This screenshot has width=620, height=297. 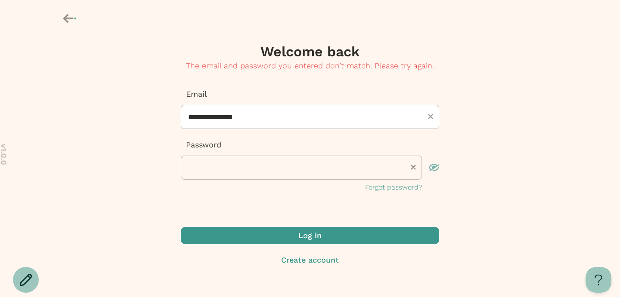 I want to click on p: The email and password you entered don’t match. Please try again., so click(x=310, y=66).